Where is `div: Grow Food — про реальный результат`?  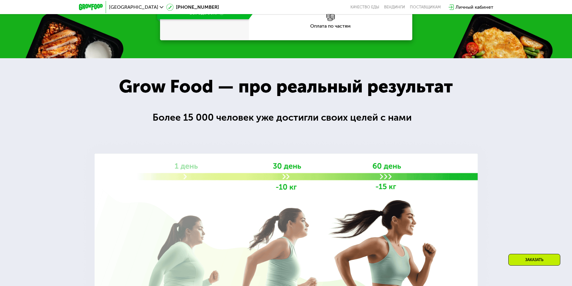
div: Grow Food — про реальный результат is located at coordinates (286, 86).